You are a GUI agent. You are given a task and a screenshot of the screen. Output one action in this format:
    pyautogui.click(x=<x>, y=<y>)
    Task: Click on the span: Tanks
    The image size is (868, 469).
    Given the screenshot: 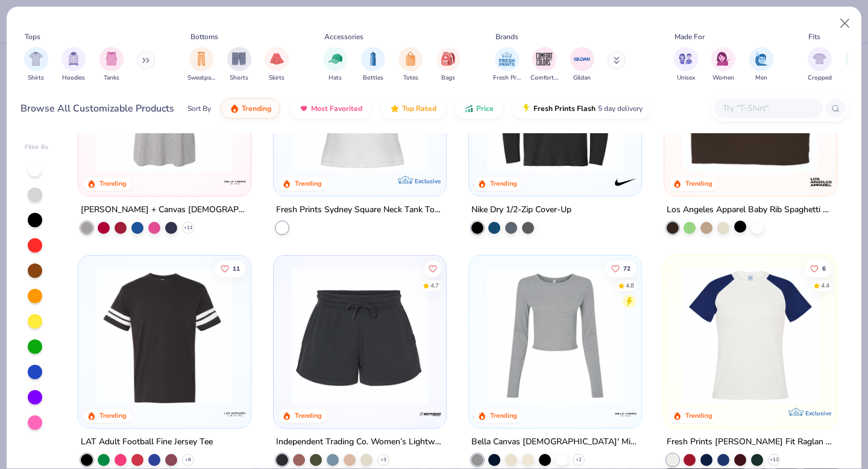 What is the action you would take?
    pyautogui.click(x=112, y=77)
    